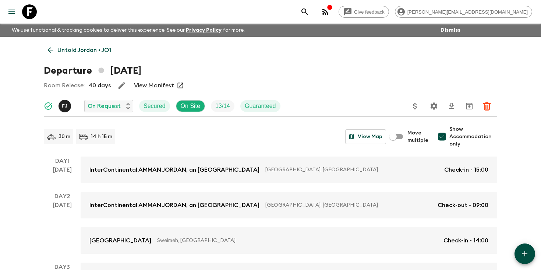 The width and height of the screenshot is (541, 270). I want to click on button: search adventures, so click(305, 12).